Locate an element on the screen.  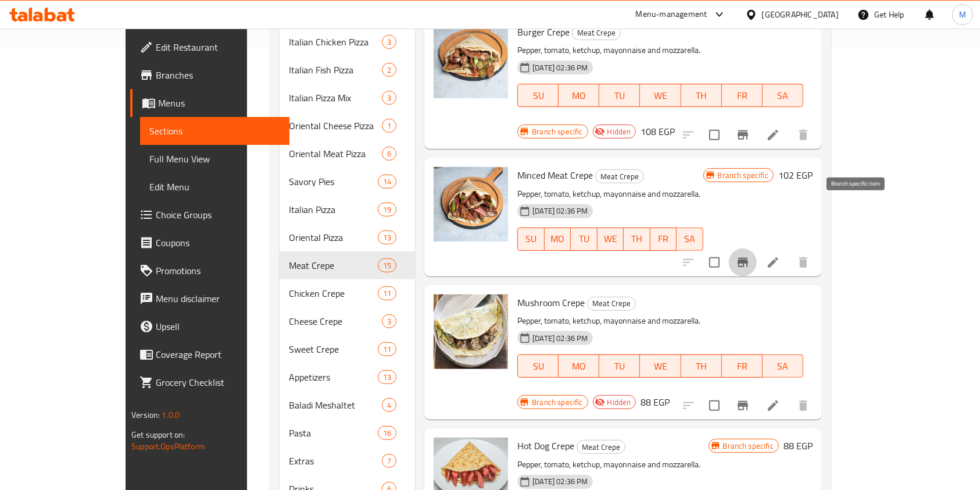
span: Appetizers is located at coordinates (333, 377).